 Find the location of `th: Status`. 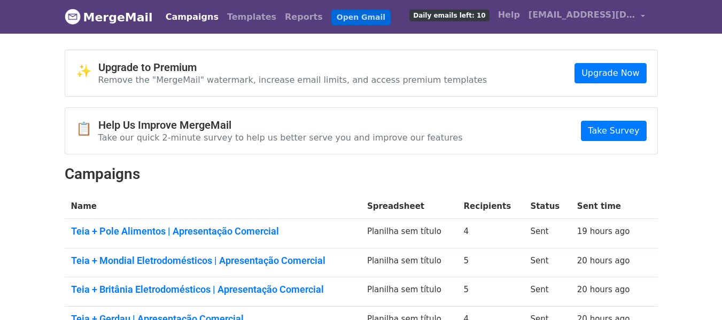

th: Status is located at coordinates (547, 206).